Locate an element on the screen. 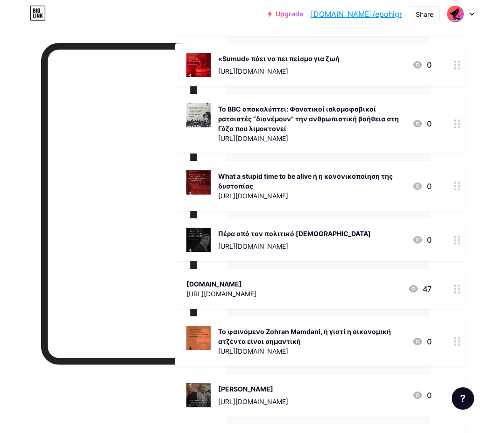 This screenshot has height=433, width=504. img: Πέρα από τον πολιτικό μεσσιανισμό is located at coordinates (199, 240).